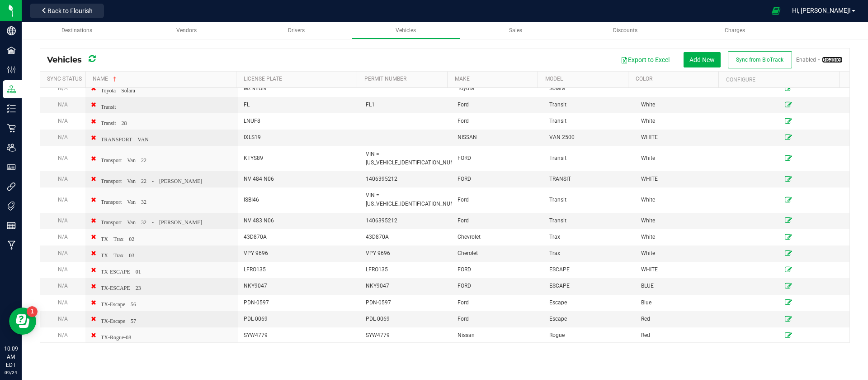  Describe the element at coordinates (676, 79) in the screenshot. I see `a: Color` at that location.